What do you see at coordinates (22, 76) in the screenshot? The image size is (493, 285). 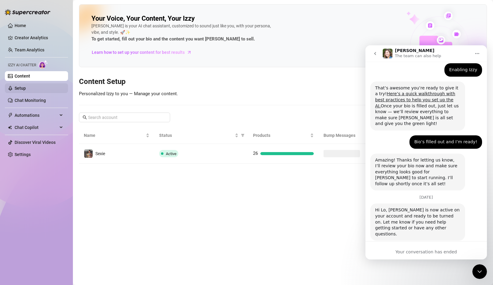 I see `a: Content` at bounding box center [22, 76].